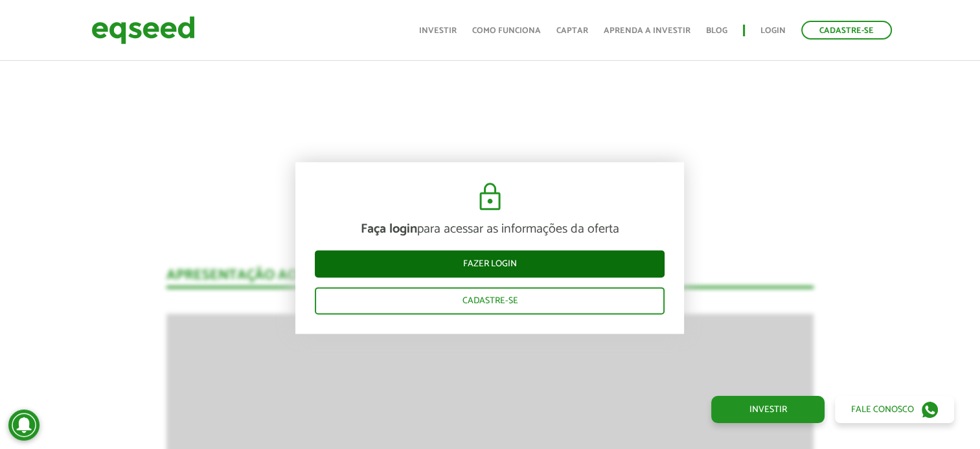  I want to click on p: para acessar as informações da oferta, so click(490, 229).